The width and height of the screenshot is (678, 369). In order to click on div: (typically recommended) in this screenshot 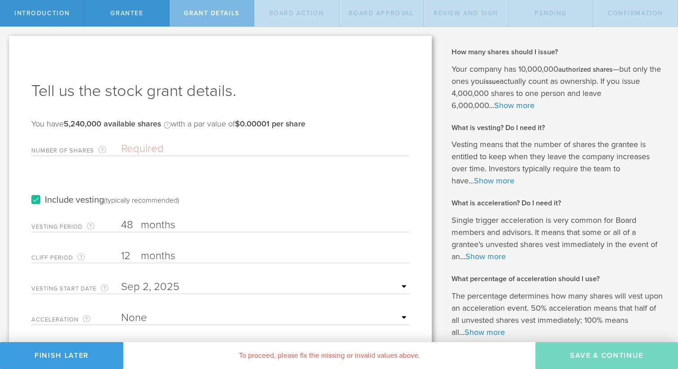, I will do `click(142, 201)`.